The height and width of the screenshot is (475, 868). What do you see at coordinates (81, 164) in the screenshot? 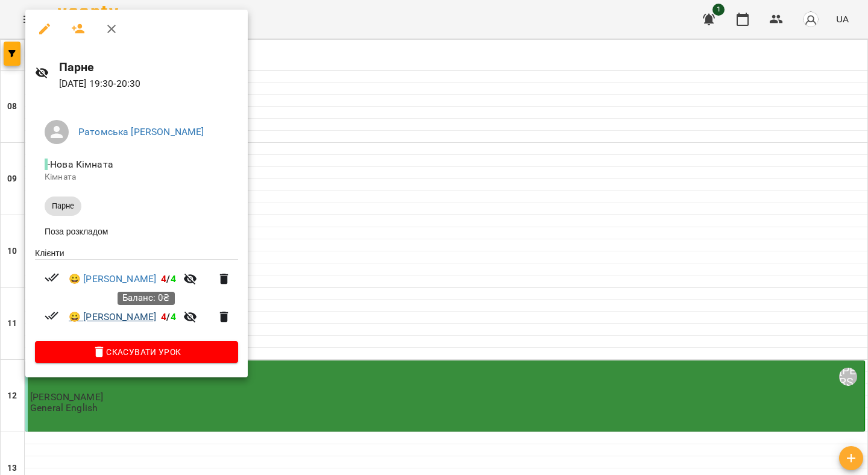
I see `span: - Нова Кімната` at bounding box center [81, 164].